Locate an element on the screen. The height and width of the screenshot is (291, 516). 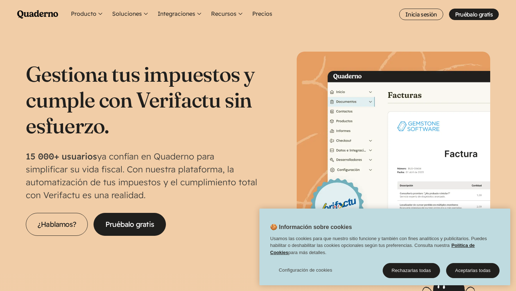
div: 🍪 Información sobre cookies is located at coordinates (385, 247).